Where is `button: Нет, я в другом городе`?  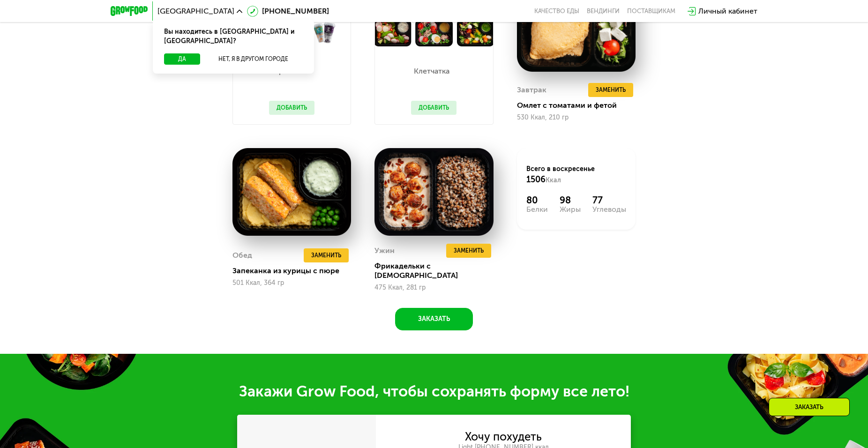
button: Нет, я в другом городе is located at coordinates (253, 59).